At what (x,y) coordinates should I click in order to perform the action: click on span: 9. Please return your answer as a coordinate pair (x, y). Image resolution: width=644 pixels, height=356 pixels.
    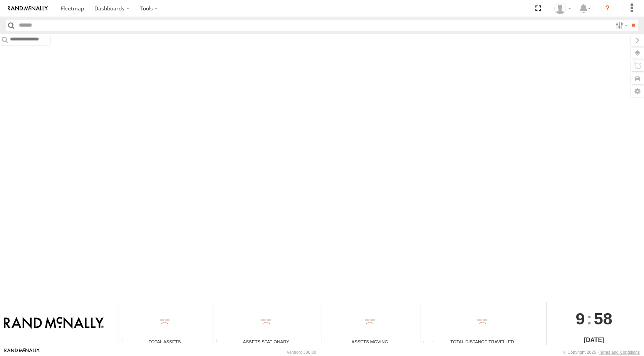
    Looking at the image, I should click on (580, 319).